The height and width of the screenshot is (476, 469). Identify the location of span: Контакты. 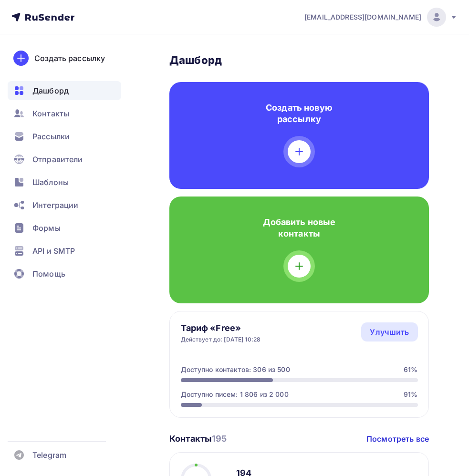
(50, 113).